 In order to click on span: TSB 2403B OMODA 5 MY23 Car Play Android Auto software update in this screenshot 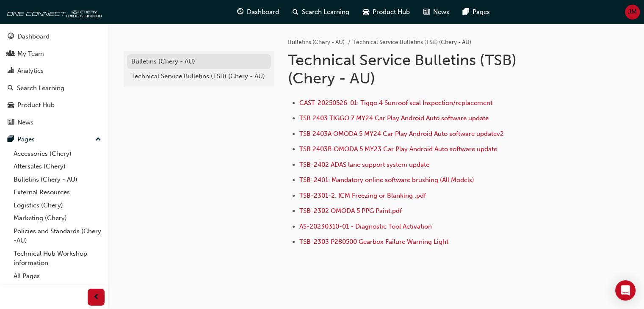, I will do `click(398, 149)`.